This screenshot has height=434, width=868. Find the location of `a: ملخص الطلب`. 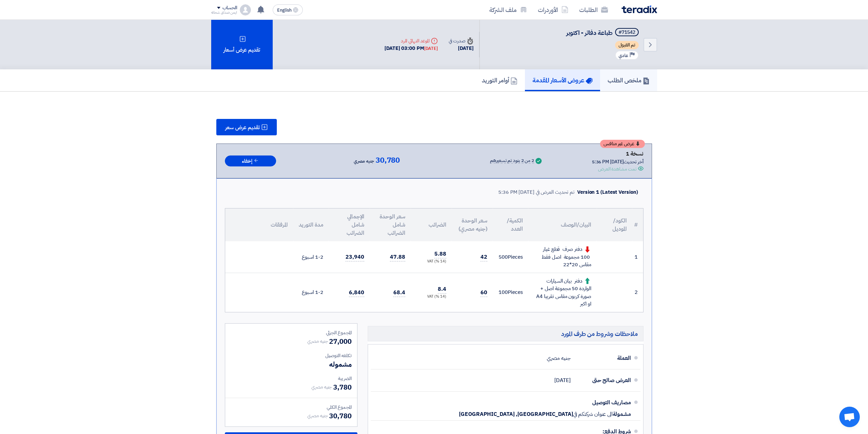

a: ملخص الطلب is located at coordinates (628, 80).